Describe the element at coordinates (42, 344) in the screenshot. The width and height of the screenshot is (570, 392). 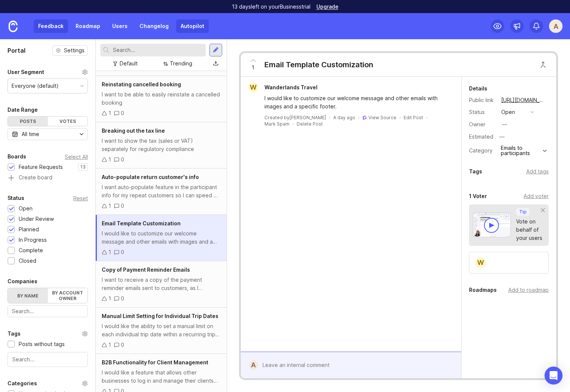
I see `div: Posts without tags` at that location.